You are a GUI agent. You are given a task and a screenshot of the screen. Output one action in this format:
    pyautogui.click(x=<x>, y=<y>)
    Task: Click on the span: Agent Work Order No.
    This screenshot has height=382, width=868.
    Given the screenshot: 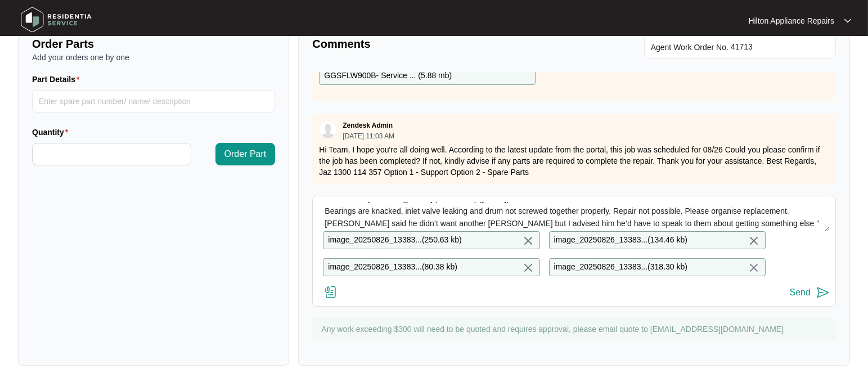 What is the action you would take?
    pyautogui.click(x=690, y=48)
    